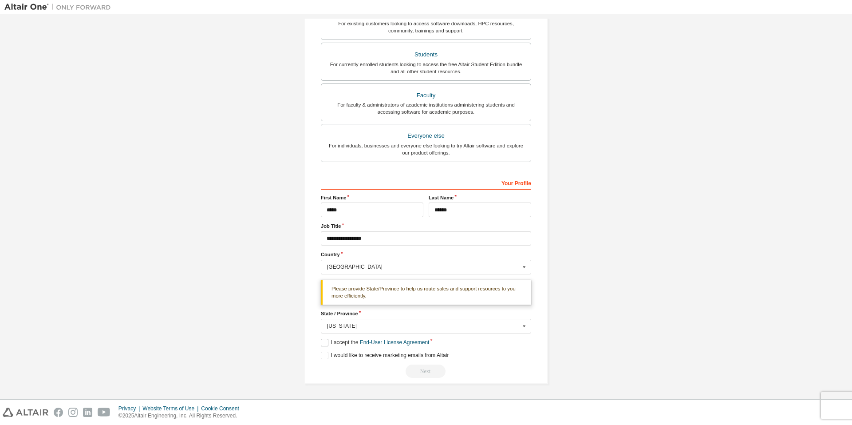 This screenshot has height=425, width=852. What do you see at coordinates (395, 342) in the screenshot?
I see `a: End-User License Agreement` at bounding box center [395, 342].